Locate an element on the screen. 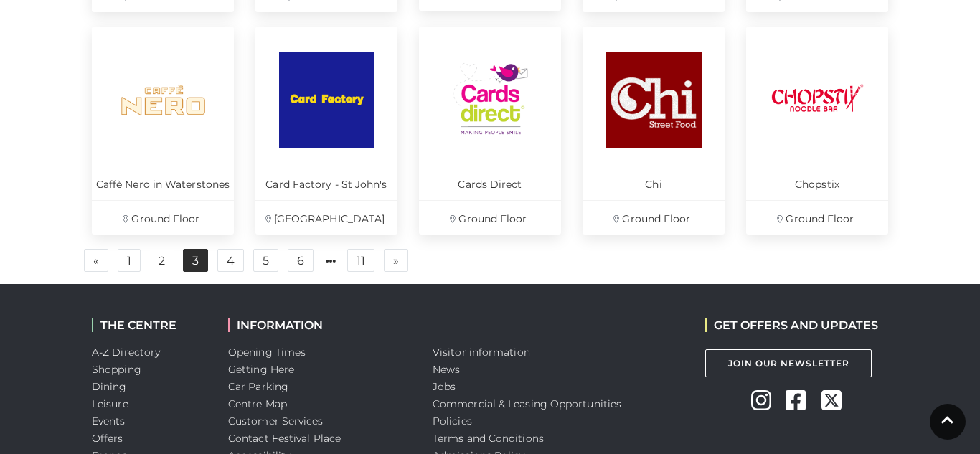 This screenshot has height=454, width=980. p: Card Factory - St John's is located at coordinates (326, 183).